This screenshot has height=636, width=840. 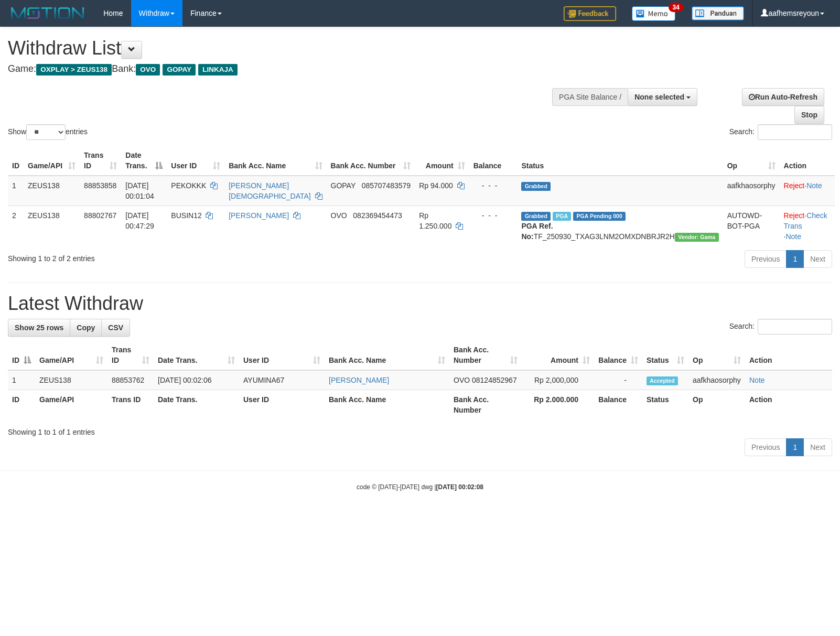 What do you see at coordinates (71, 355) in the screenshot?
I see `th: Game/API: activate to sort column ascending` at bounding box center [71, 355].